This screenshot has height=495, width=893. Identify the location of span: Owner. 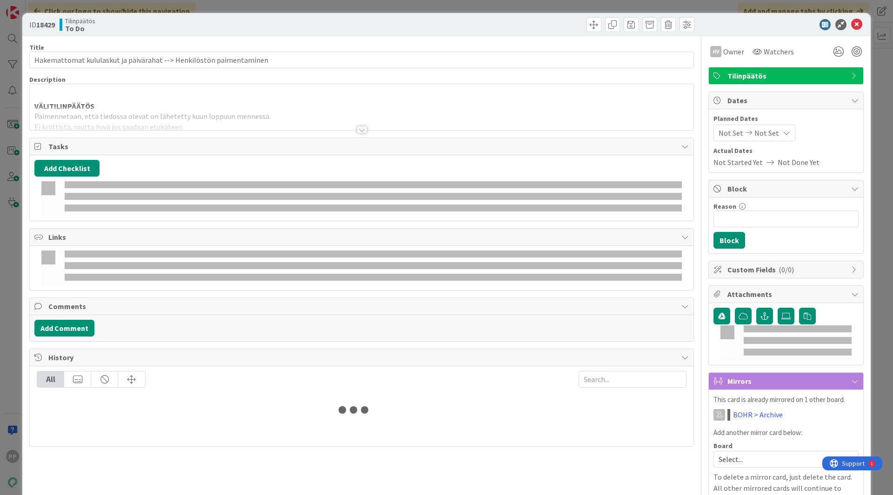
(733, 52).